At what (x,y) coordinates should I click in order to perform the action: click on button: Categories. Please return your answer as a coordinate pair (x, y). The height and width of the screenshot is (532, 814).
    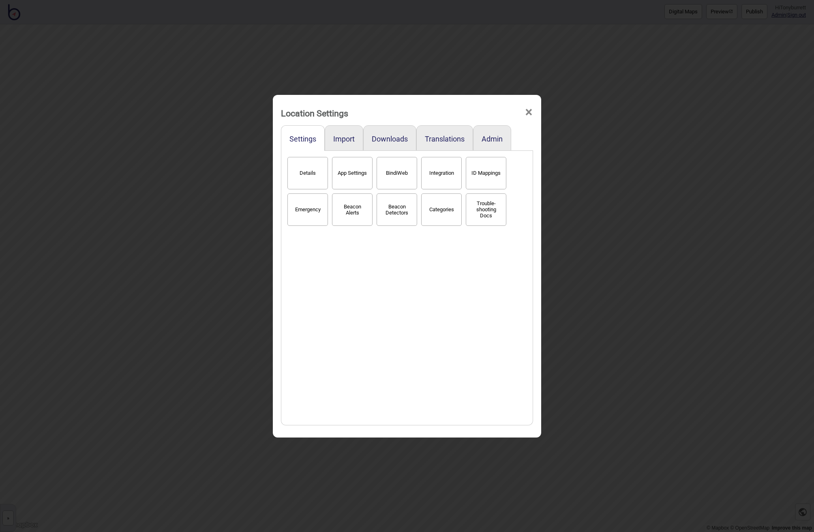
    Looking at the image, I should click on (442, 210).